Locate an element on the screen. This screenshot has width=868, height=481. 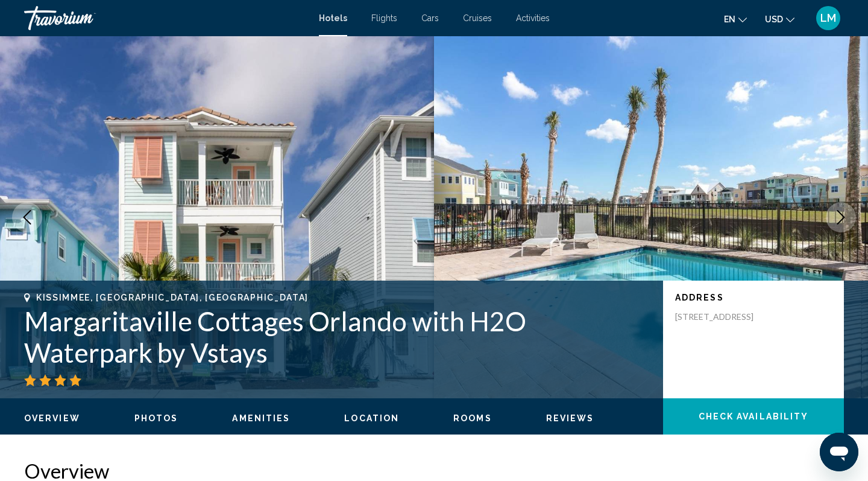
span: Check Availability is located at coordinates (754, 417).